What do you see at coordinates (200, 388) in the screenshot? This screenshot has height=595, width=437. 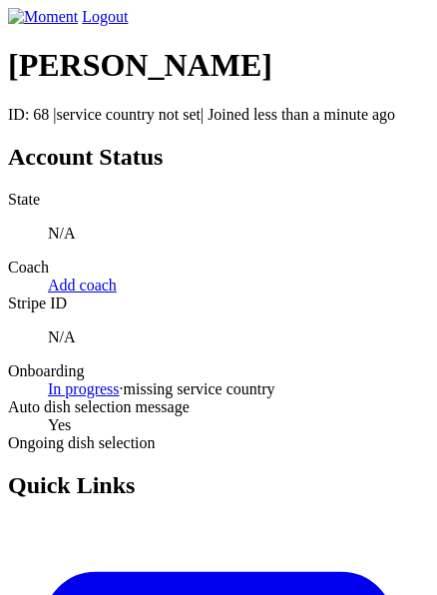 I see `span: missing service country` at bounding box center [200, 388].